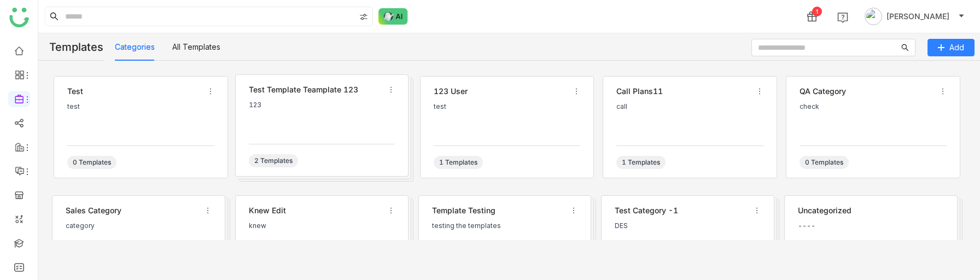 This screenshot has width=980, height=280. What do you see at coordinates (274, 161) in the screenshot?
I see `div: 2 Templates` at bounding box center [274, 161].